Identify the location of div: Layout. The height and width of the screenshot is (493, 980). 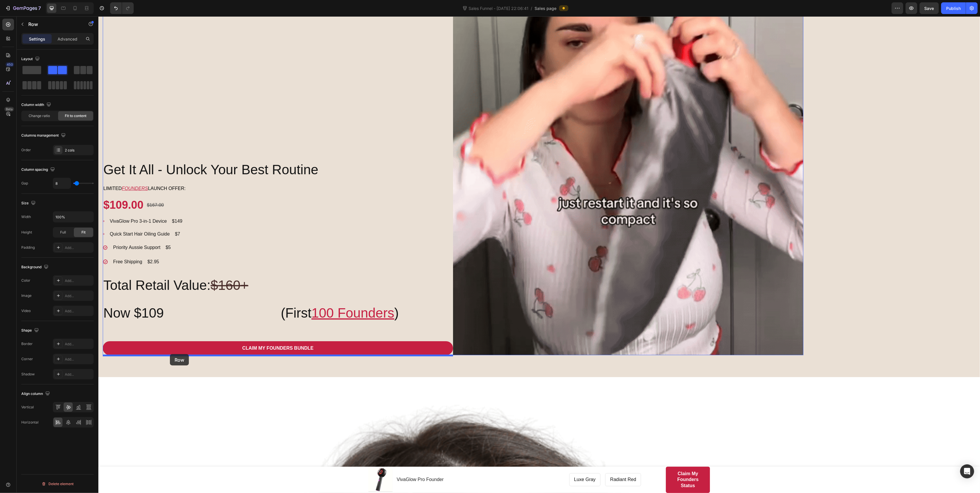
(31, 59).